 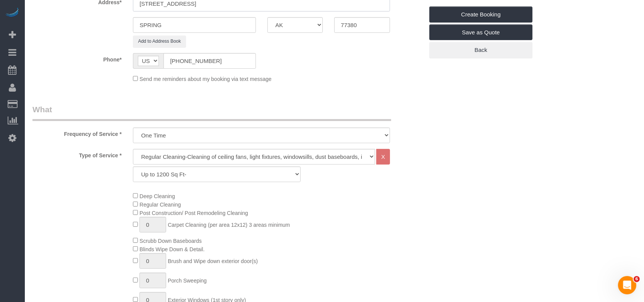 What do you see at coordinates (159, 41) in the screenshot?
I see `button: Add to Address Book` at bounding box center [159, 41].